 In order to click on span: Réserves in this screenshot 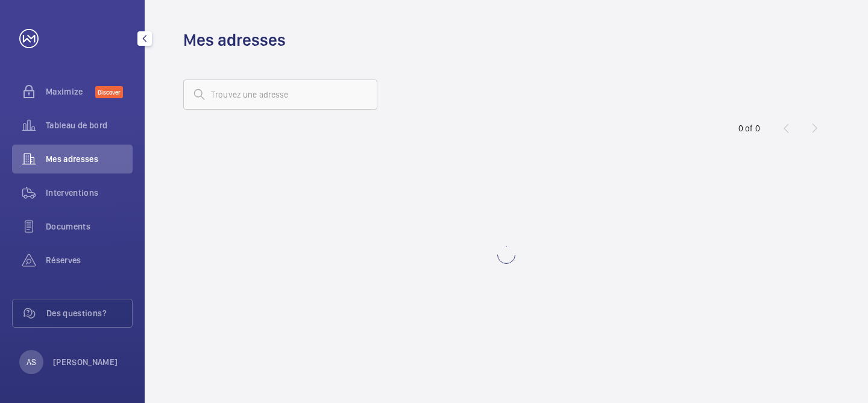, I will do `click(89, 260)`.